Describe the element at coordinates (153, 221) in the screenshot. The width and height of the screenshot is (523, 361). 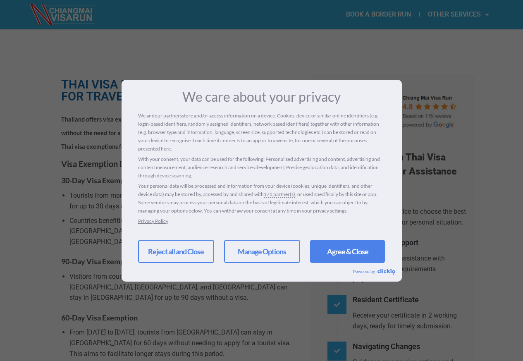
I see `a: Privacy Policy` at that location.